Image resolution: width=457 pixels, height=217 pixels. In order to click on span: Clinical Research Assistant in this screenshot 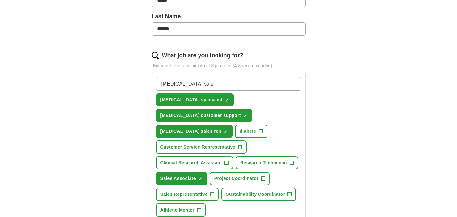, I will do `click(191, 162)`.